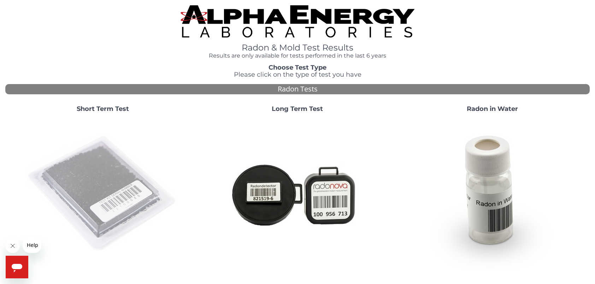 The height and width of the screenshot is (284, 595). Describe the element at coordinates (10, 8) in the screenshot. I see `span: Help` at that location.